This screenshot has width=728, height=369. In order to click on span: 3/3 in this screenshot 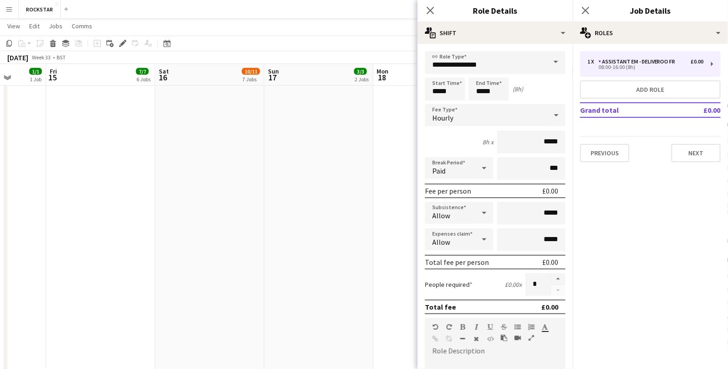, I will do `click(361, 71)`.